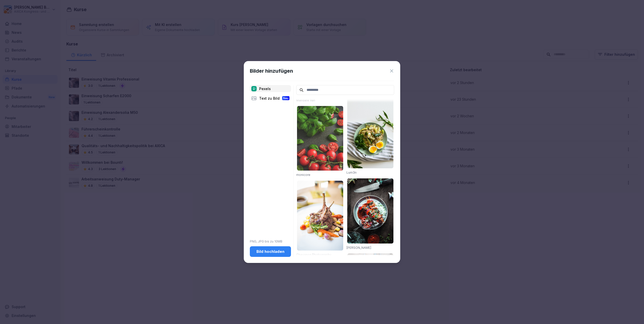 The height and width of the screenshot is (324, 644). Describe the element at coordinates (371, 133) in the screenshot. I see `img: pexels-photo-1410235.jpeg` at that location.